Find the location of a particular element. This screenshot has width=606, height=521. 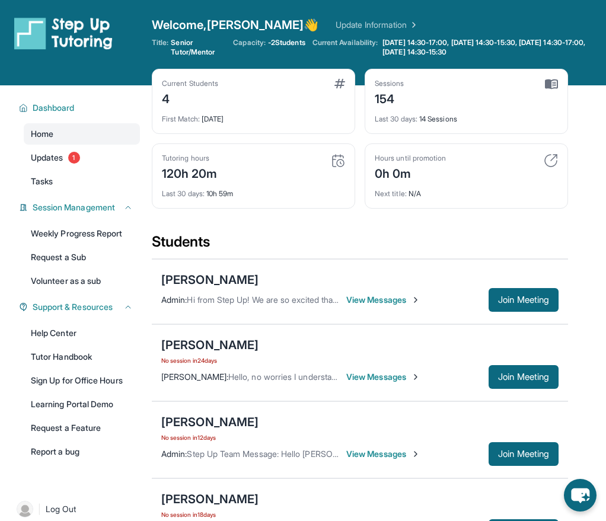

a: Volunteer as a sub is located at coordinates (82, 281).